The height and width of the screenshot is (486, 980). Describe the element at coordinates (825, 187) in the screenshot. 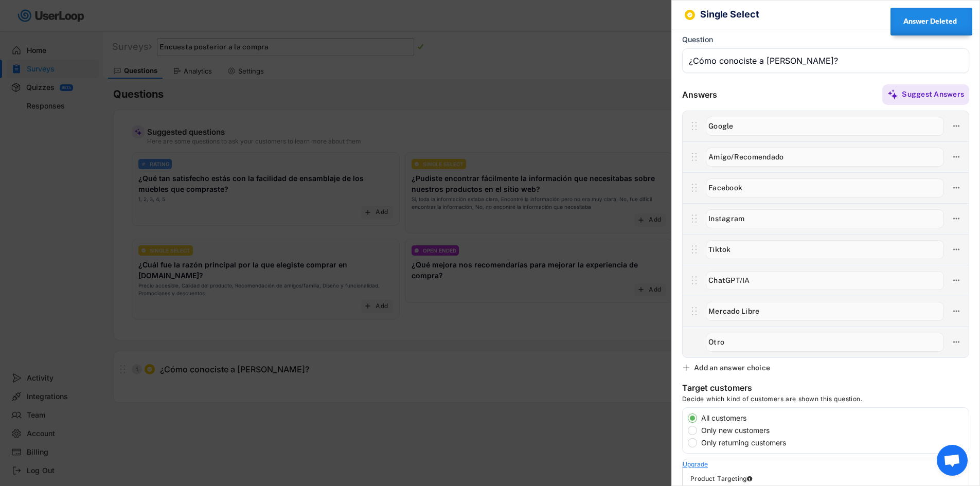

I see `input: Facebook` at that location.